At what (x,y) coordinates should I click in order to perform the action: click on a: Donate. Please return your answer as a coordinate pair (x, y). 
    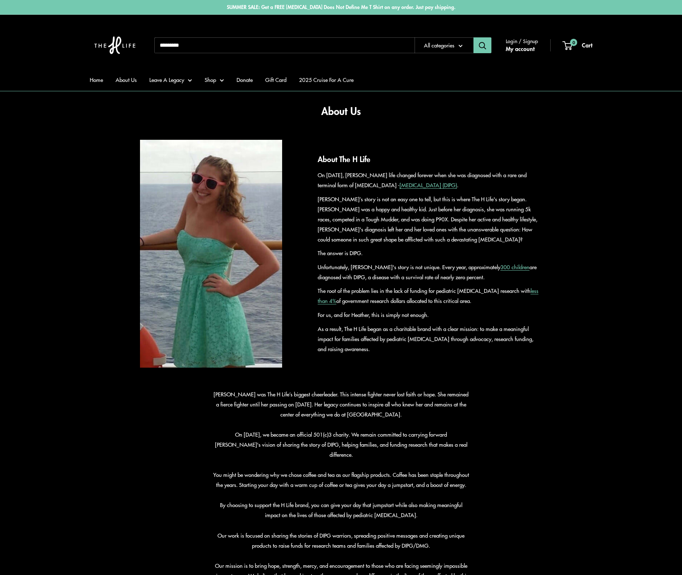
    Looking at the image, I should click on (245, 80).